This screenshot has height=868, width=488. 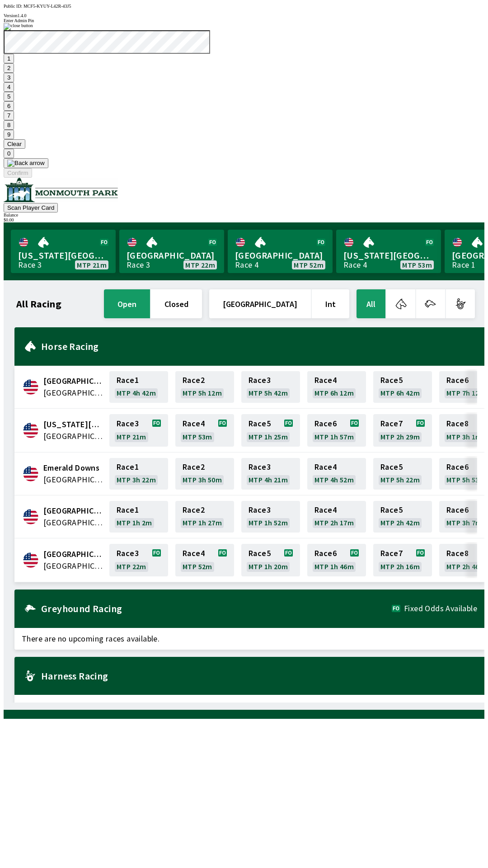 What do you see at coordinates (205, 517) in the screenshot?
I see `a: Race2MTP 1h 27m` at bounding box center [205, 517].